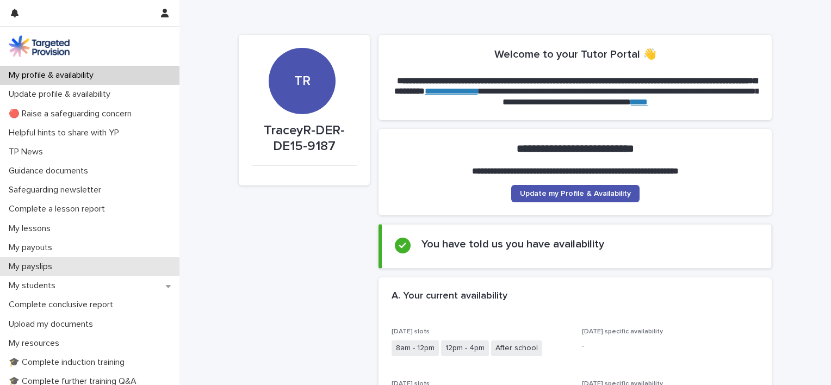 This screenshot has width=831, height=385. Describe the element at coordinates (53, 324) in the screenshot. I see `p: Upload my documents` at that location.